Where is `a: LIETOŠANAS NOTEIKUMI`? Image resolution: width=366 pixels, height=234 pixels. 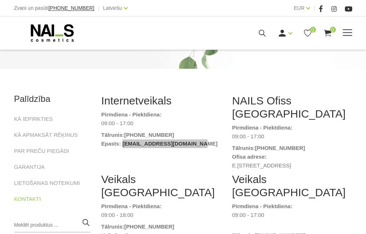 a: LIETOŠANAS NOTEIKUMI is located at coordinates (47, 183).